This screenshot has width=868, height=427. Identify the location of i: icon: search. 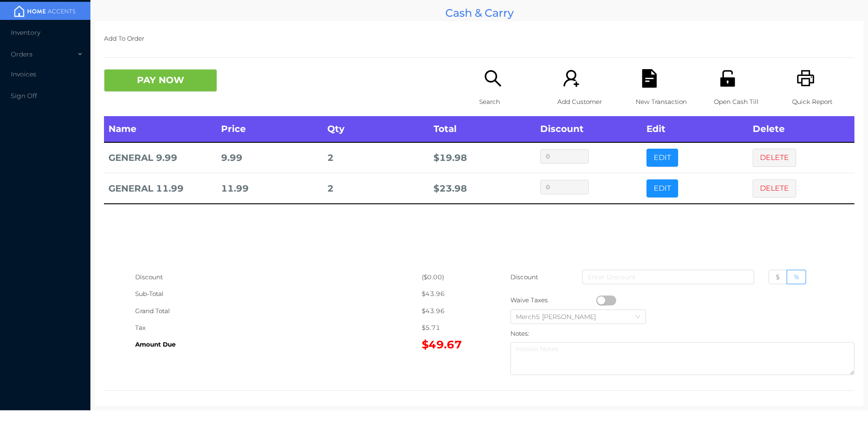
(493, 78).